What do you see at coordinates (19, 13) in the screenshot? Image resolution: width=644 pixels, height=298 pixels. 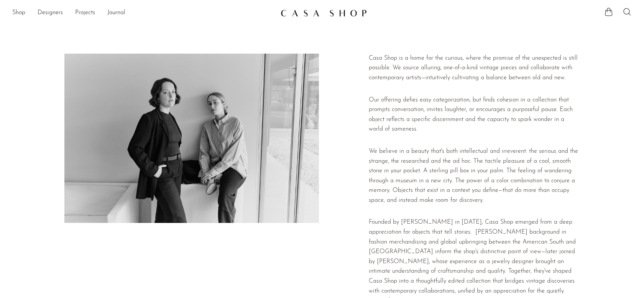 I see `a: Shop` at bounding box center [19, 13].